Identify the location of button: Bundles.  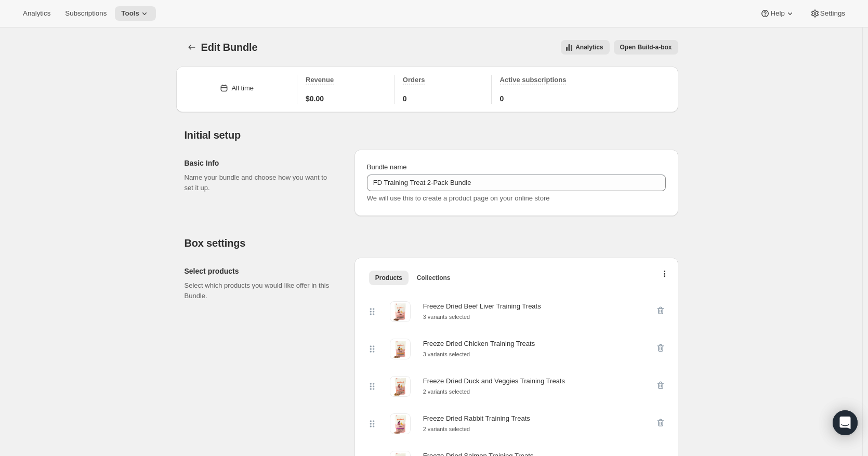
(192, 47).